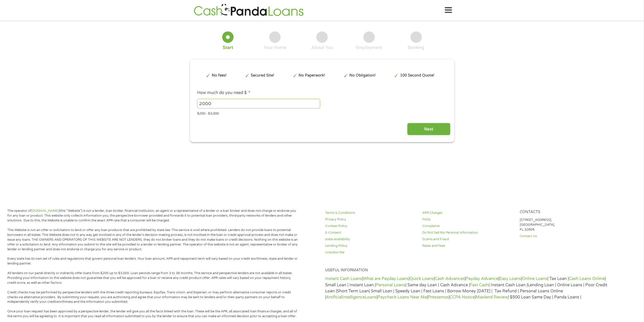  Describe the element at coordinates (402, 297) in the screenshot. I see `a: Paycheck Loans Near Me` at that location.